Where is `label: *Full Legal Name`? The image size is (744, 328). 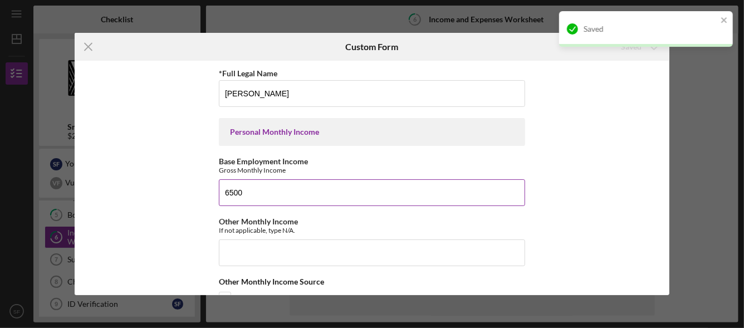
label: *Full Legal Name is located at coordinates (248, 73).